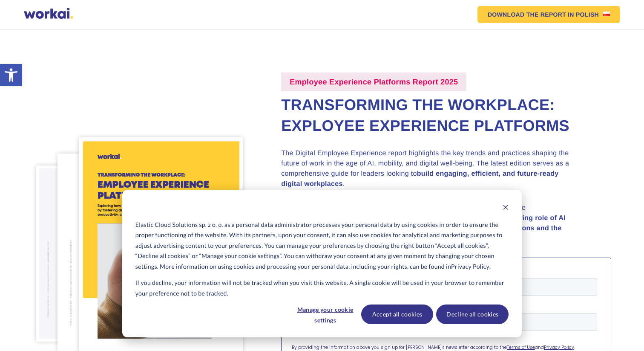 This screenshot has height=351, width=644. What do you see at coordinates (5, 116) in the screenshot?
I see `input: email messages*` at bounding box center [5, 116].